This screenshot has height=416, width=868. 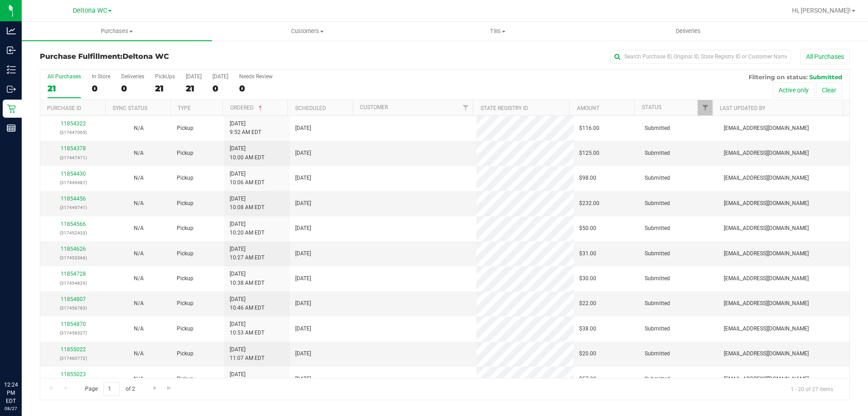 I want to click on span: $232.00, so click(x=589, y=203).